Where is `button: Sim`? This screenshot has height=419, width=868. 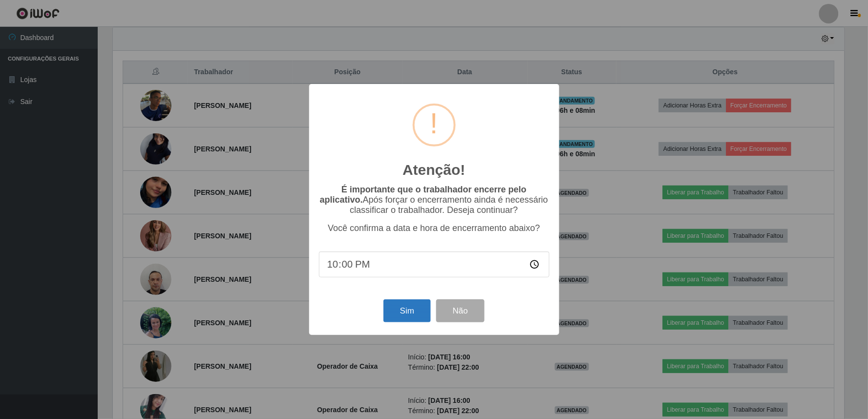
button: Sim is located at coordinates (407, 310).